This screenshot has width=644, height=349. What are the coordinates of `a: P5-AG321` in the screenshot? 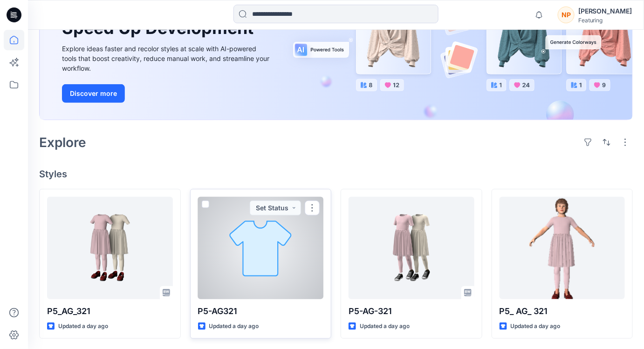 It's located at (261, 248).